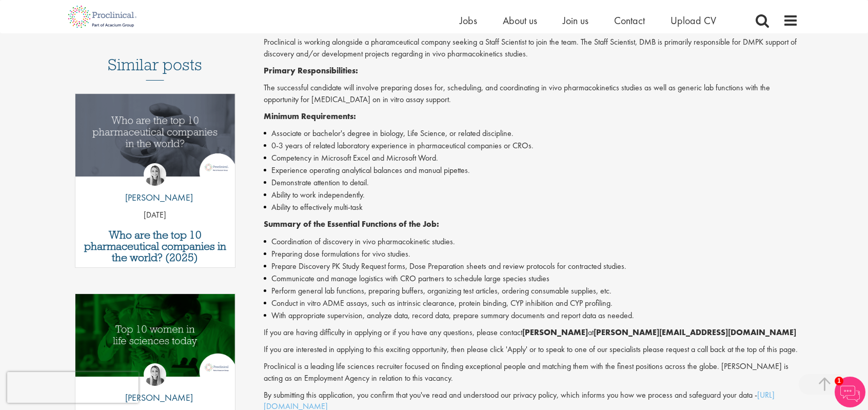  Describe the element at coordinates (531, 242) in the screenshot. I see `li: Coordination of discovery in vivo pharmacokinetic studies.` at that location.